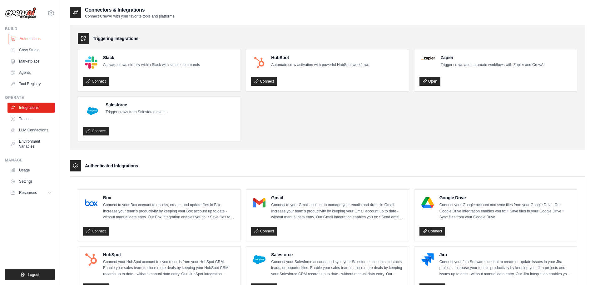 This screenshot has height=285, width=595. Describe the element at coordinates (169, 268) in the screenshot. I see `p: Connect your HubSpot account to sync records from your HubSpot CRM. Enable your sales team to clo...` at that location.